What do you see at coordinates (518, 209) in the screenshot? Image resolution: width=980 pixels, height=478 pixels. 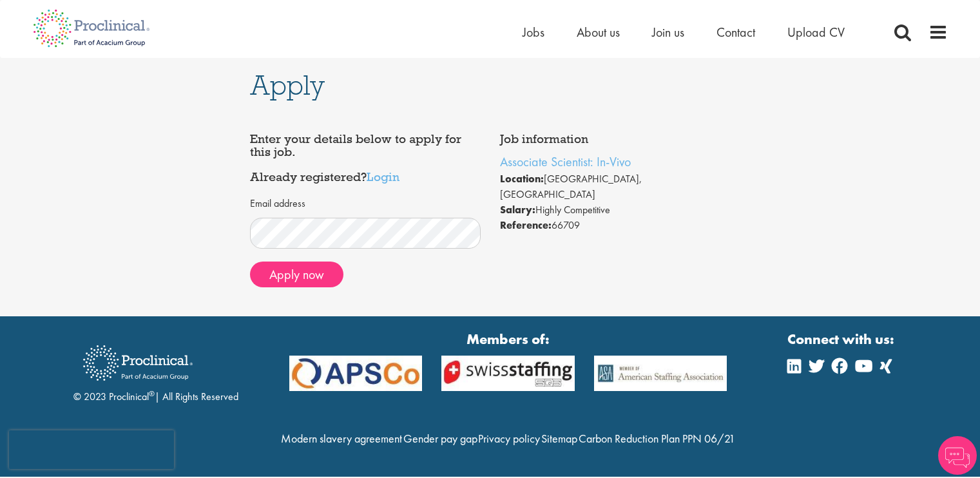 I see `strong: Salary:` at bounding box center [518, 209].